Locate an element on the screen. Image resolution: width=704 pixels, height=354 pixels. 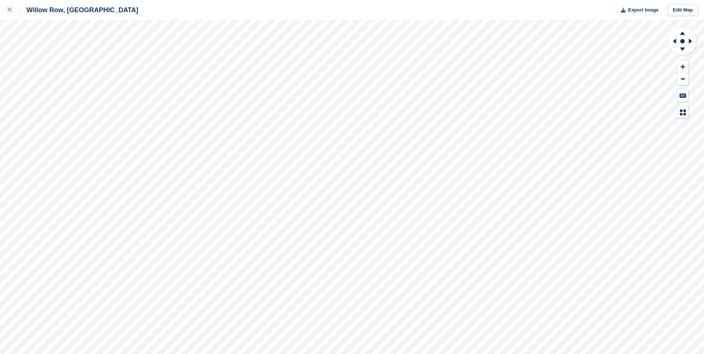
span: Export Image is located at coordinates (643, 10).